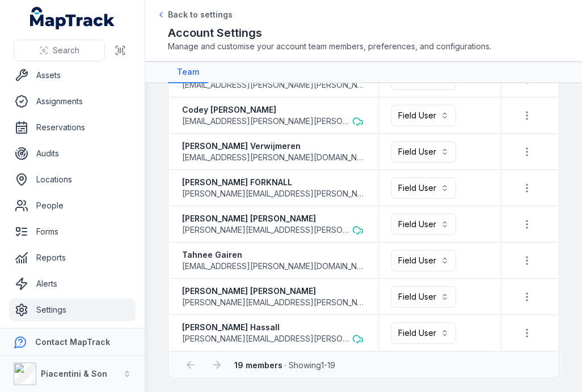  Describe the element at coordinates (187, 73) in the screenshot. I see `a: Team` at that location.